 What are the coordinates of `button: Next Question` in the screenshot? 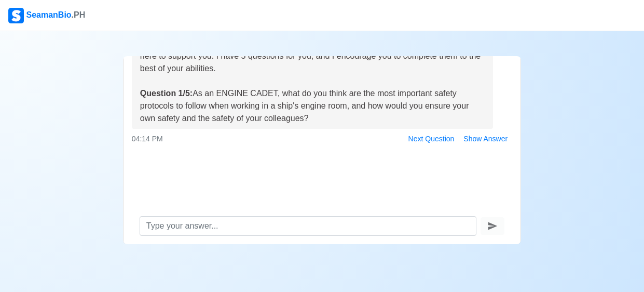 It's located at (431, 139).